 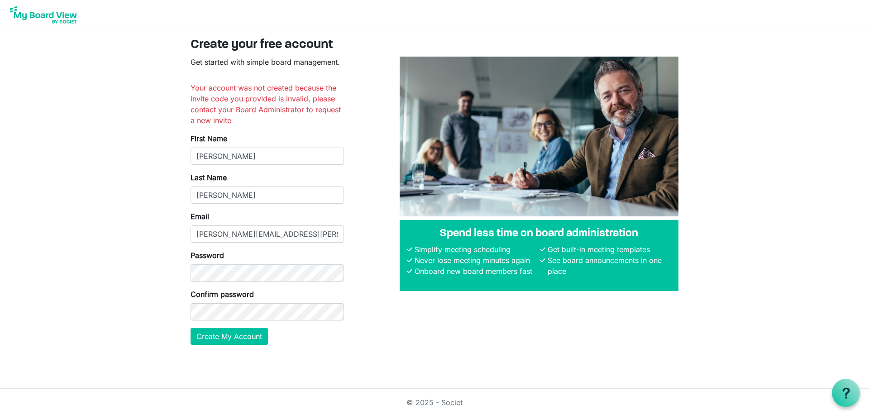 What do you see at coordinates (434, 45) in the screenshot?
I see `h3: Create your free account` at bounding box center [434, 45].